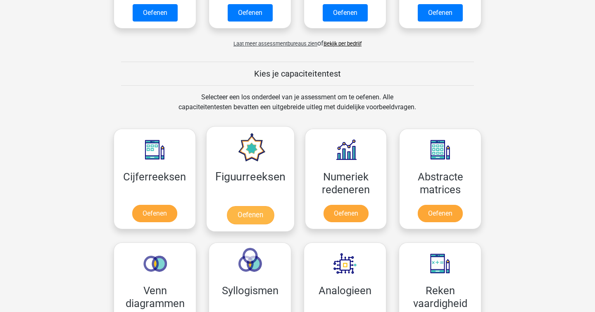  What do you see at coordinates (275, 43) in the screenshot?
I see `span: Laat meer assessmentbureaus zien` at bounding box center [275, 43].